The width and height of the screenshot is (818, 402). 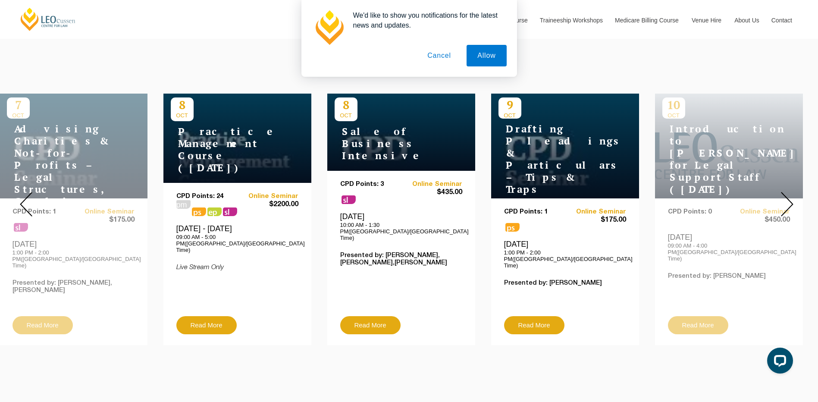 I want to click on p: CPD Points: 1, so click(x=535, y=212).